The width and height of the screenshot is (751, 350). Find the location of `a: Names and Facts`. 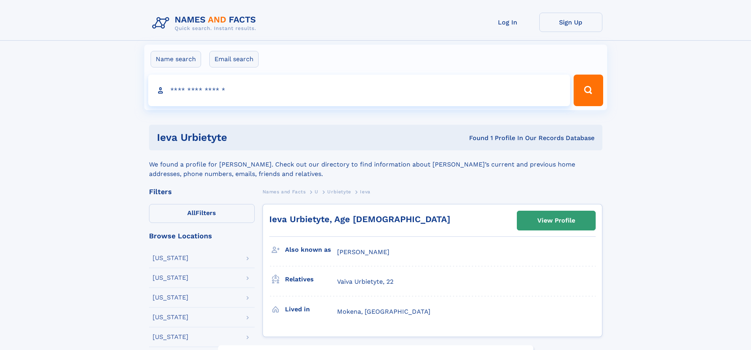

a: Names and Facts is located at coordinates (284, 191).